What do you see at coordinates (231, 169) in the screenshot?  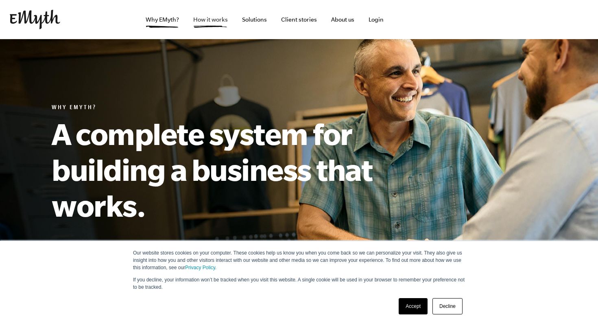 I see `h1: A complete system for building a business that works.` at bounding box center [231, 169].